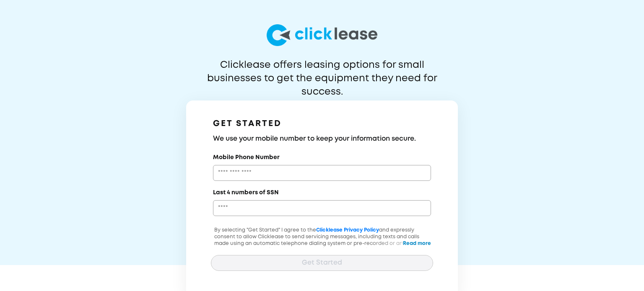  I want to click on img: logo-larg, so click(322, 35).